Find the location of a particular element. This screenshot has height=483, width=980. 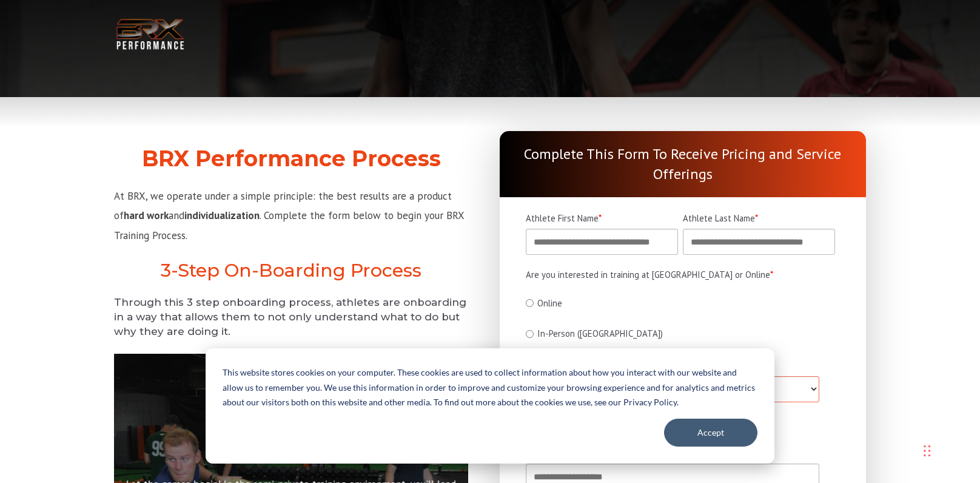

strong: hard work is located at coordinates (146, 215).